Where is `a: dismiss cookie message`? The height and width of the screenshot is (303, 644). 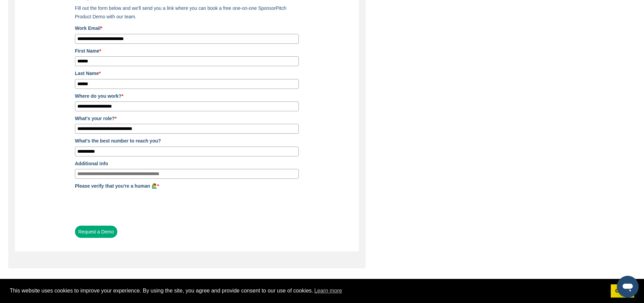
a: dismiss cookie message is located at coordinates (622, 291).